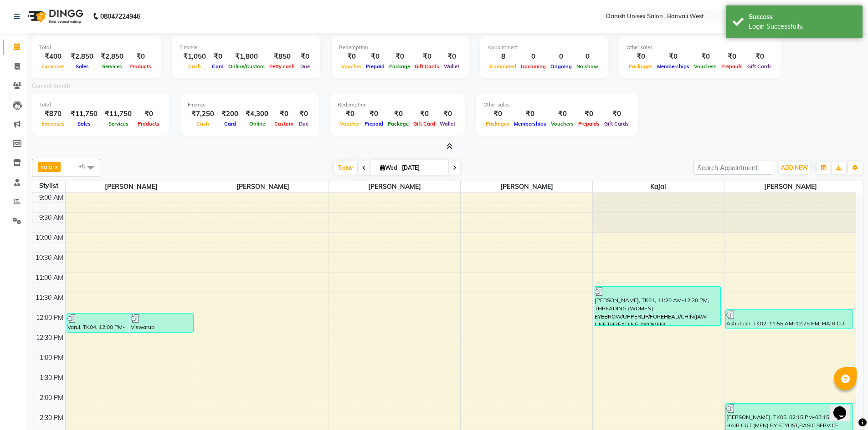  What do you see at coordinates (54, 16) in the screenshot?
I see `img: logo` at bounding box center [54, 16].